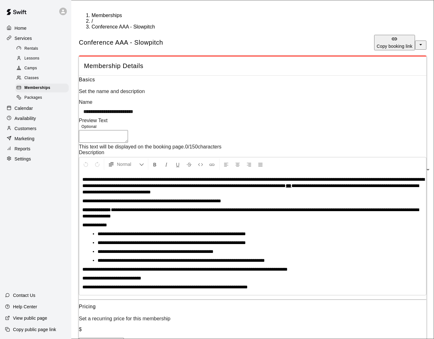 The image size is (434, 339). I want to click on button: Formatting Options, so click(126, 164).